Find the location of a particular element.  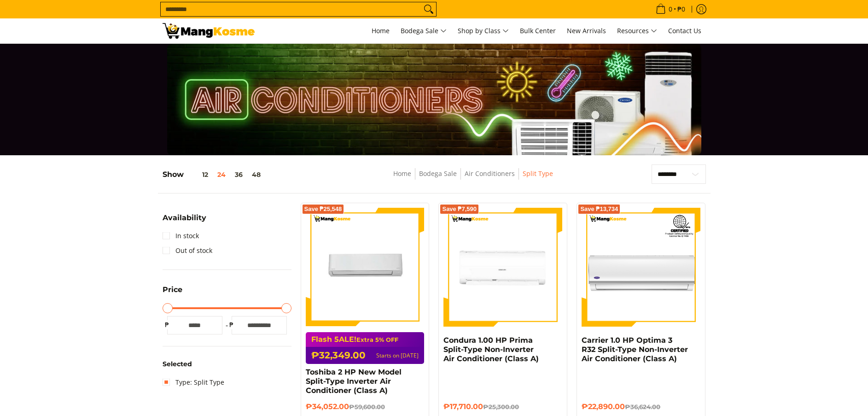

a: Air Conditioners is located at coordinates (489, 173).